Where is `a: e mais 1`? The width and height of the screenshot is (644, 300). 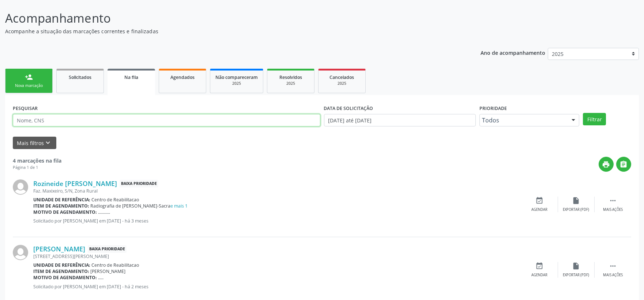
a: e mais 1 is located at coordinates (179, 205).